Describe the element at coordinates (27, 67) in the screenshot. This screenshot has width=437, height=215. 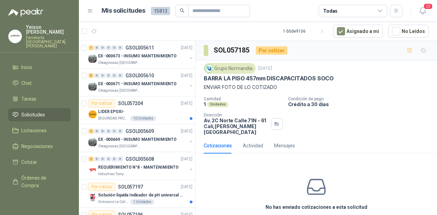
I see `span: Inicio` at that location.